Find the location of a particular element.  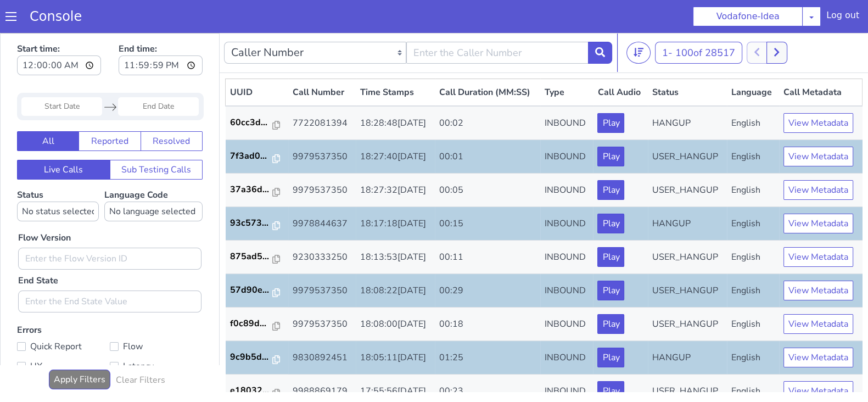

select: Language Code is located at coordinates (153, 178).